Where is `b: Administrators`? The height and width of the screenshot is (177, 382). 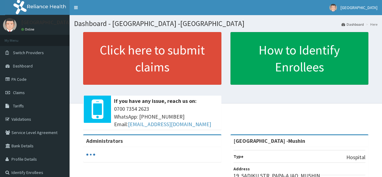
b: Administrators is located at coordinates (104, 141).